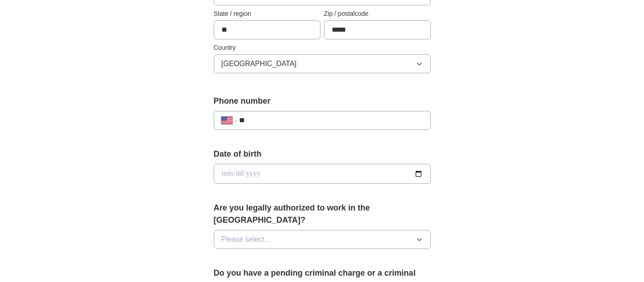 The width and height of the screenshot is (644, 282). What do you see at coordinates (322, 101) in the screenshot?
I see `label: Phone number` at bounding box center [322, 101].